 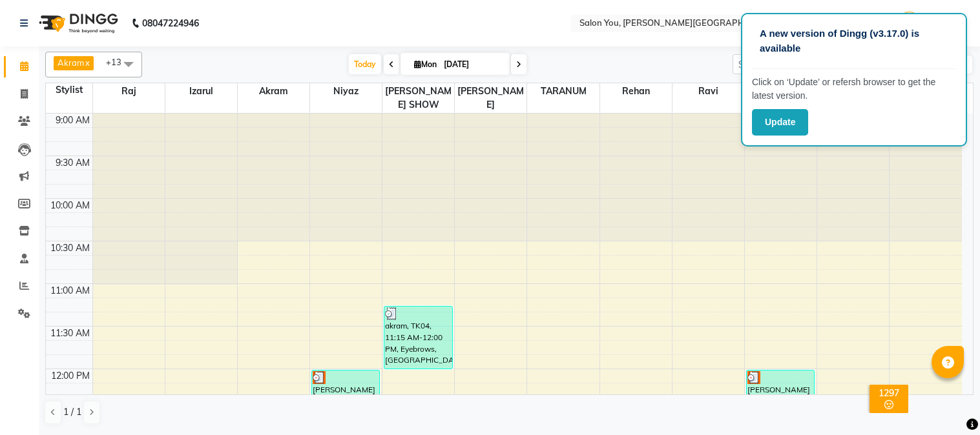 What do you see at coordinates (365, 64) in the screenshot?
I see `span: Today` at bounding box center [365, 64].